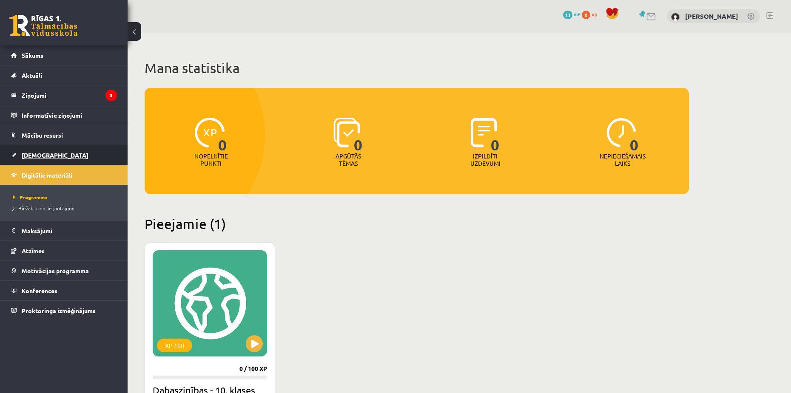  Describe the element at coordinates (675, 17) in the screenshot. I see `img: Tomass Niks Jansons` at that location.